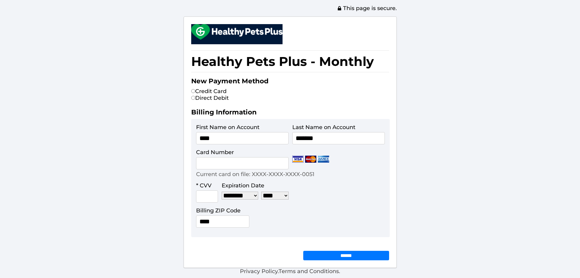 This screenshot has height=278, width=580. I want to click on h1: Healthy Pets Plus - Monthly, so click(290, 61).